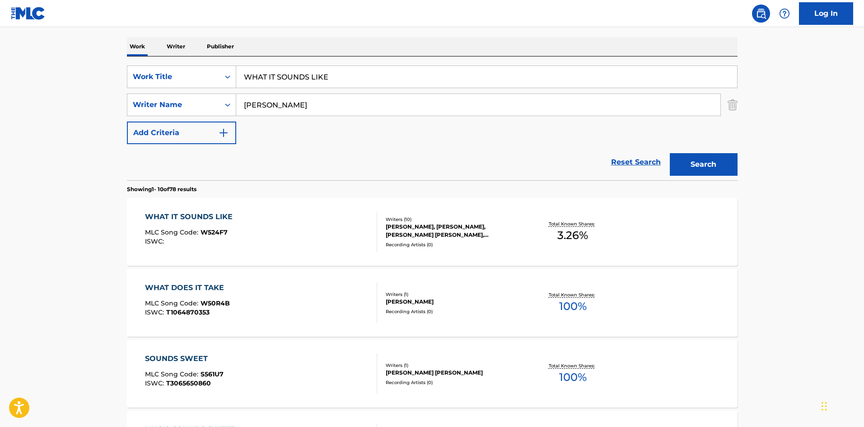 The image size is (864, 427). Describe the element at coordinates (224, 133) in the screenshot. I see `img: 9d2ae6d4665cec9f34b9.svg` at that location.